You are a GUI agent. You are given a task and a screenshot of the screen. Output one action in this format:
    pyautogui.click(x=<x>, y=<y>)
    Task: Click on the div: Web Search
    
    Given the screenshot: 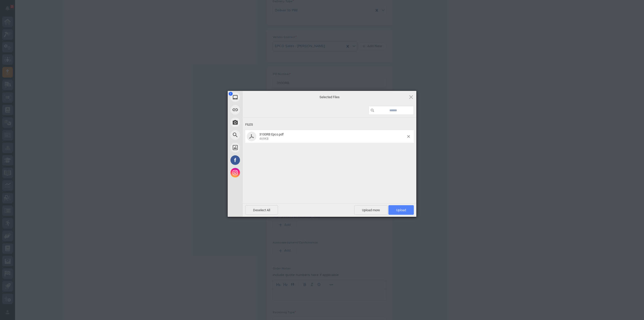 What is the action you would take?
    pyautogui.click(x=258, y=135)
    